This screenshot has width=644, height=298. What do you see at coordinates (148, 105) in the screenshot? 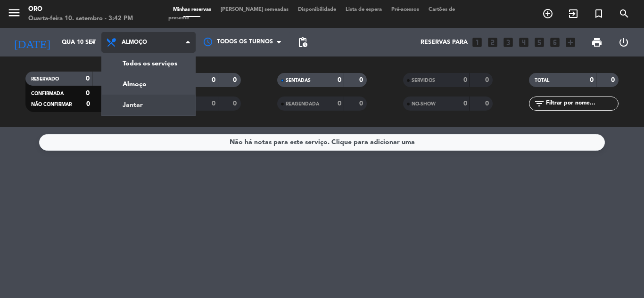
I see `a: Jantar` at bounding box center [148, 105].